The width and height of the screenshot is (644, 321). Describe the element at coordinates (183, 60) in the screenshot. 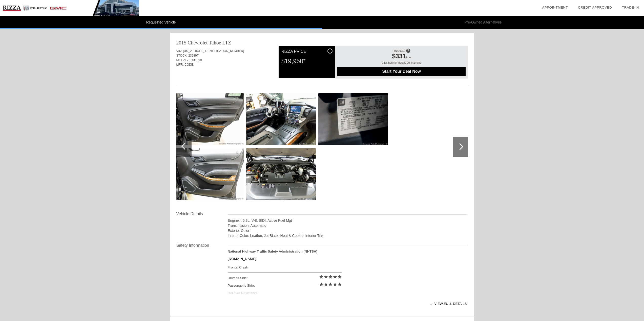

I see `span: MILEAGE:` at that location.